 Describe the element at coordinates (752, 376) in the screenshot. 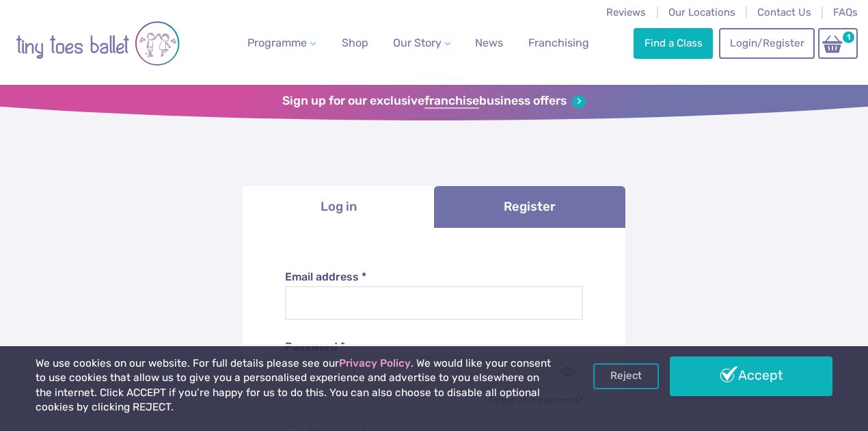

I see `a: Accept` at that location.